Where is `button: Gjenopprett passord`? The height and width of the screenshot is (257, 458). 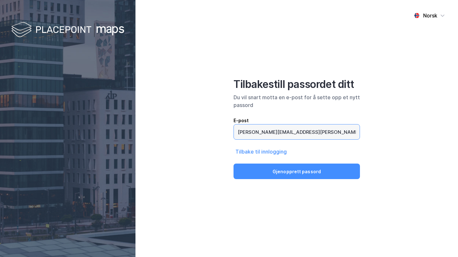
button: Gjenopprett passord is located at coordinates (297, 171).